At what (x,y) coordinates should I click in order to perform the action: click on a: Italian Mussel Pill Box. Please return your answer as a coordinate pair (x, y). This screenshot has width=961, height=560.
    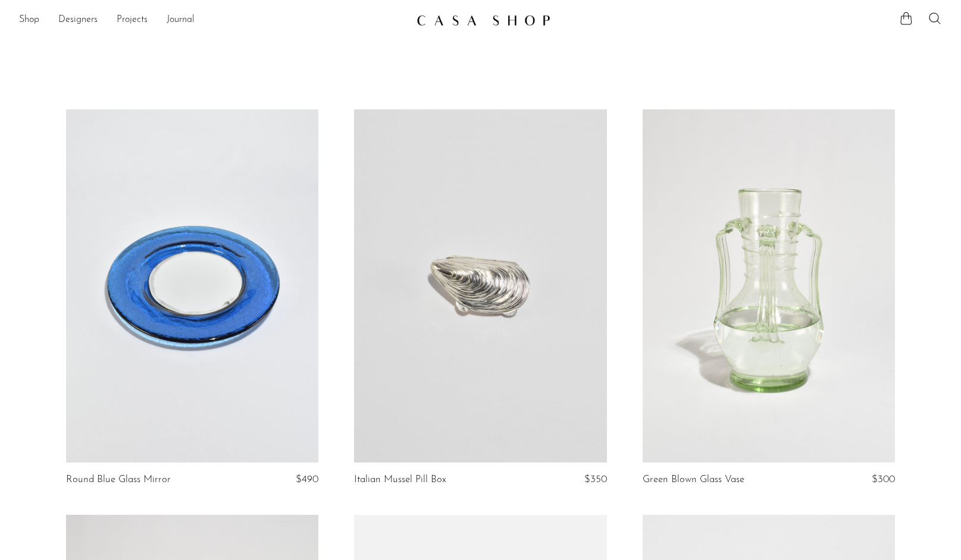
    Looking at the image, I should click on (400, 480).